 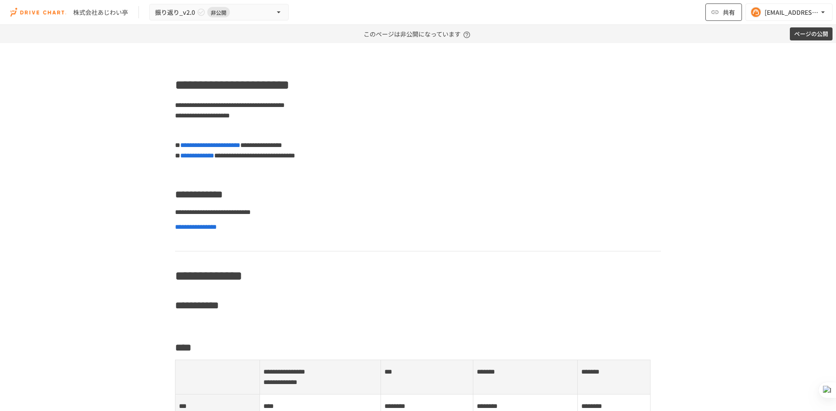 What do you see at coordinates (219, 12) in the screenshot?
I see `button: 振り返り_v2.0非公開` at bounding box center [219, 12].